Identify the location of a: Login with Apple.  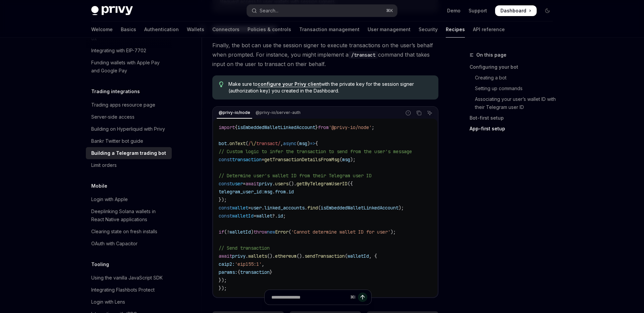
(129, 200).